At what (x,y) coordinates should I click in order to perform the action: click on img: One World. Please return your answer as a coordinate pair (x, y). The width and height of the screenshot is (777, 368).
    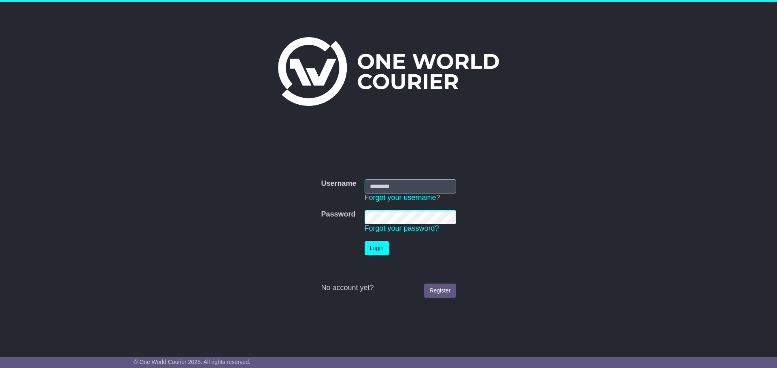
    Looking at the image, I should click on (388, 72).